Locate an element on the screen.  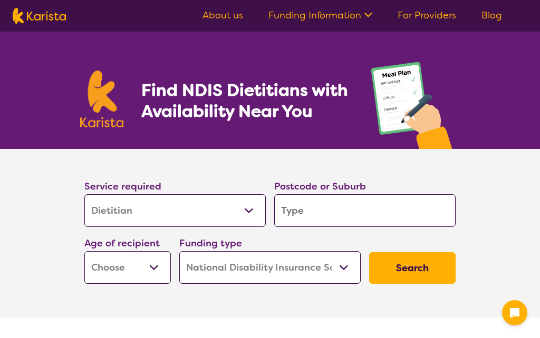
label: Age of recipient is located at coordinates (122, 243).